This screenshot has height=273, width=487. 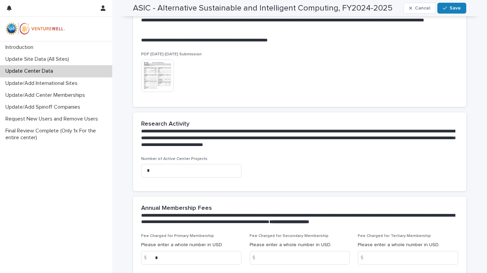 What do you see at coordinates (21, 47) in the screenshot?
I see `p: Introduction` at bounding box center [21, 47].